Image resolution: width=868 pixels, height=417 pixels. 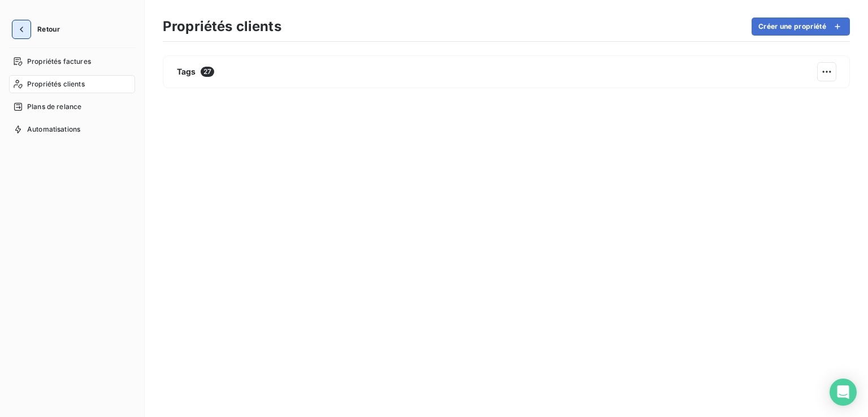 What do you see at coordinates (72, 85) in the screenshot?
I see `a: Propriétés clients` at bounding box center [72, 85].